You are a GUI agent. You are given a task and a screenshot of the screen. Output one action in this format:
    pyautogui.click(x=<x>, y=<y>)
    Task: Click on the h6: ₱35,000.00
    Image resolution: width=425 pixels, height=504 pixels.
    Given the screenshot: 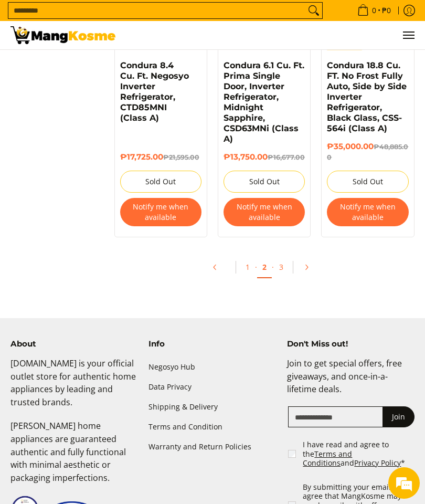 What is the action you would take?
    pyautogui.click(x=367, y=153)
    